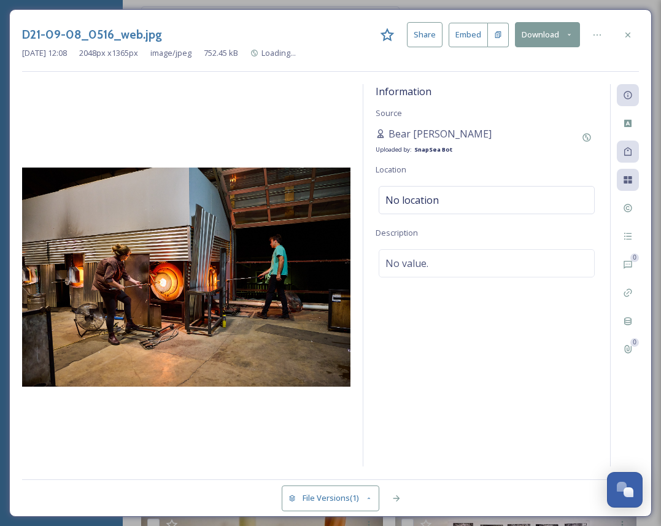  Describe the element at coordinates (469, 35) in the screenshot. I see `button: Embed` at that location.